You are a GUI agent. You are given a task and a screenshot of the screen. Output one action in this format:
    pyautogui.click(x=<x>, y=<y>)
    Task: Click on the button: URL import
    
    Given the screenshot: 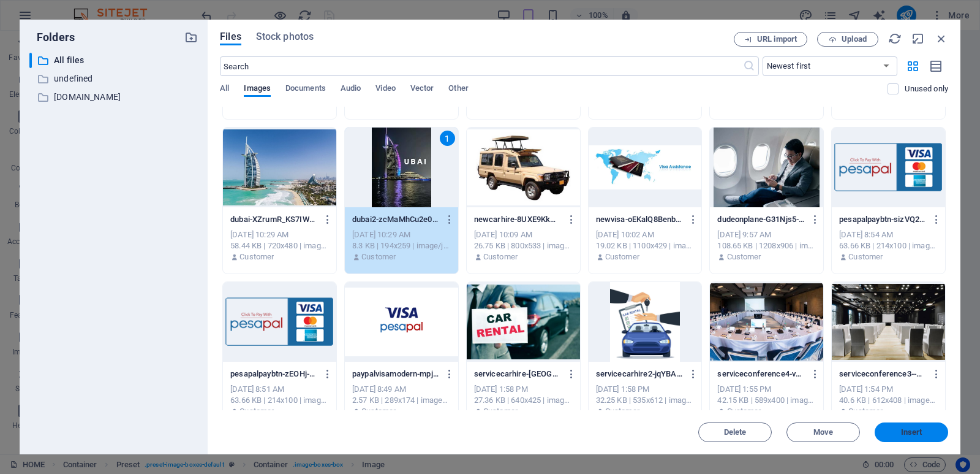 What is the action you would take?
    pyautogui.click(x=770, y=39)
    